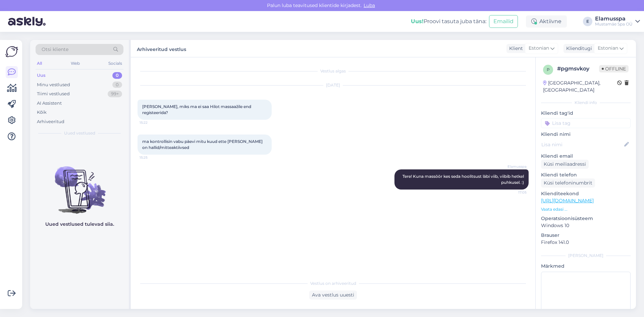  Describe the element at coordinates (585, 113) in the screenshot. I see `p: Kliendi tag'id` at that location.